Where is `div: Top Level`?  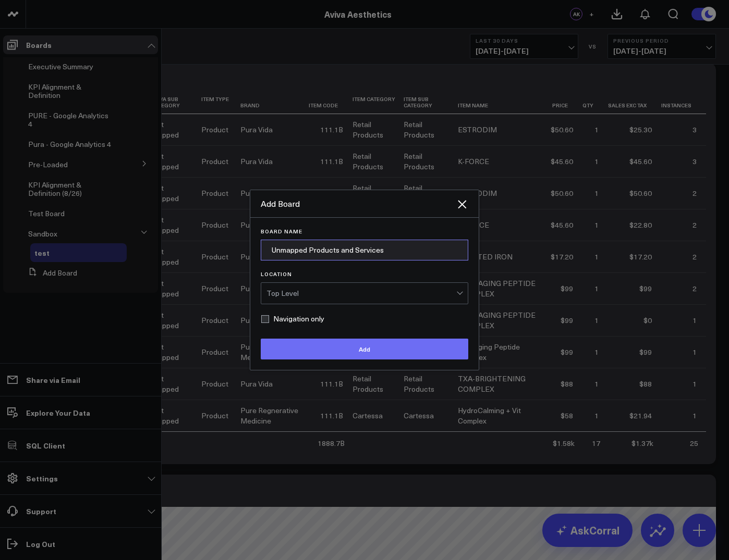 div: Top Level is located at coordinates (361, 294).